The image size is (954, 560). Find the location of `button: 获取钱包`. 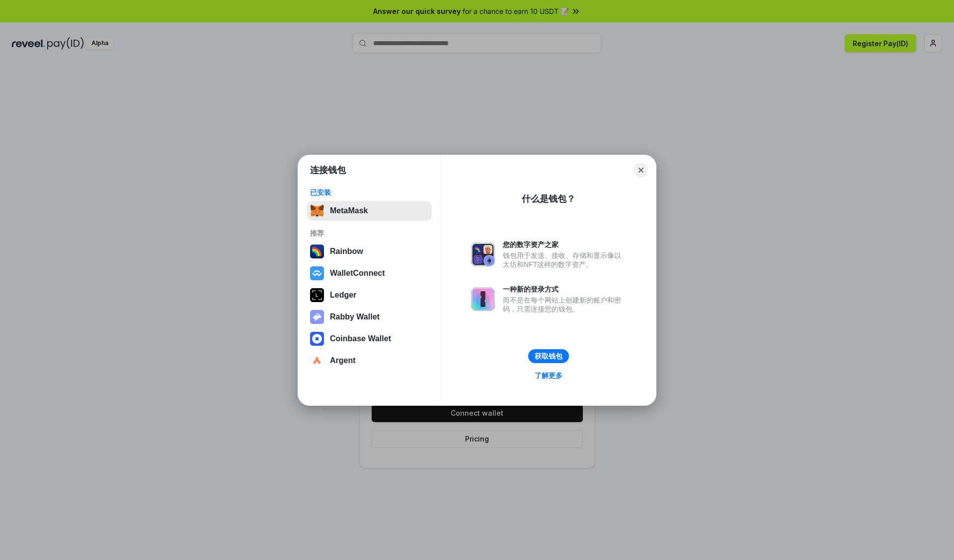

button: 获取钱包 is located at coordinates (548, 356).